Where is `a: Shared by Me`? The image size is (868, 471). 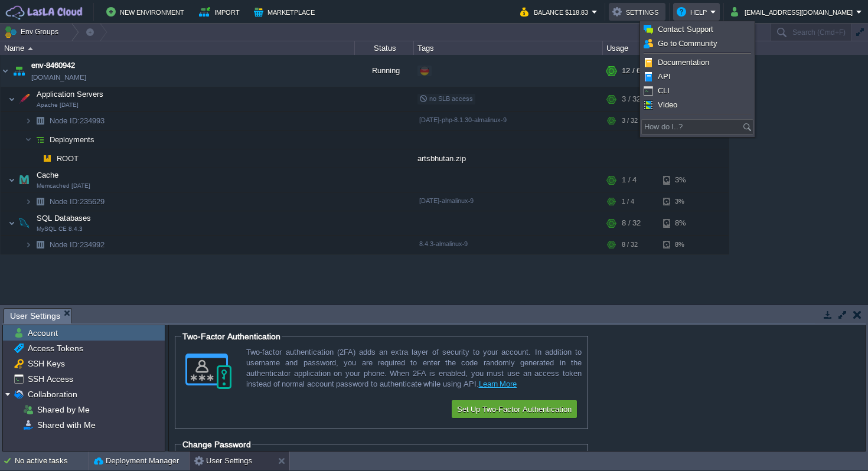
a: Shared by Me is located at coordinates (63, 410).